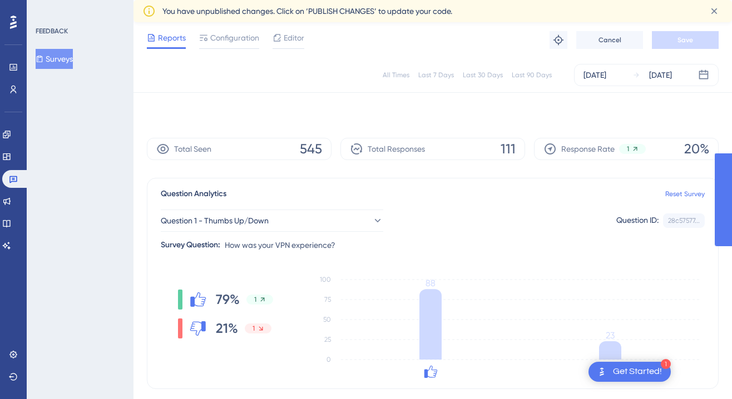  Describe the element at coordinates (588, 149) in the screenshot. I see `span: Response Rate` at that location.